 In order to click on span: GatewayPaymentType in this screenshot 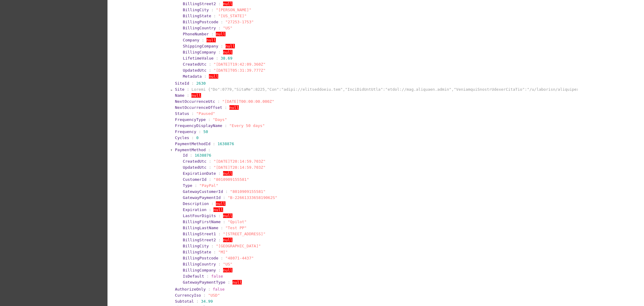, I will do `click(204, 282)`.